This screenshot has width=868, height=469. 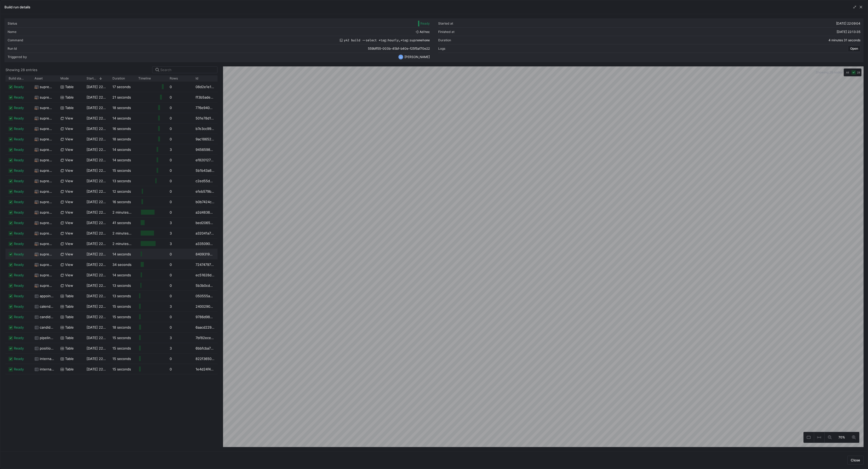 What do you see at coordinates (47, 307) in the screenshot?
I see `span: calendars` at bounding box center [47, 307].